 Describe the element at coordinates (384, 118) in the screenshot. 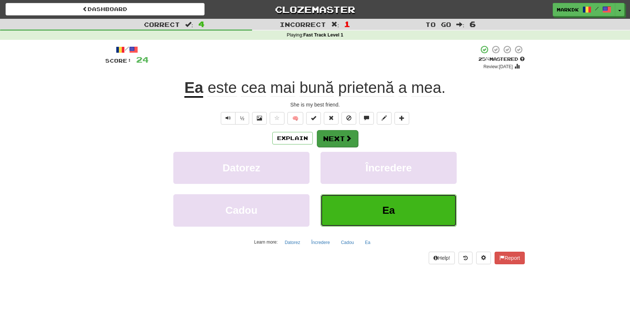

I see `button: Edit sentence (alt+d)` at that location.